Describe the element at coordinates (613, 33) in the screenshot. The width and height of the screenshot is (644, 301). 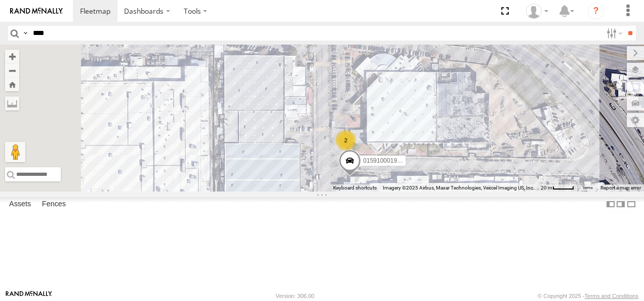
I see `label: Search Filter Options` at that location.